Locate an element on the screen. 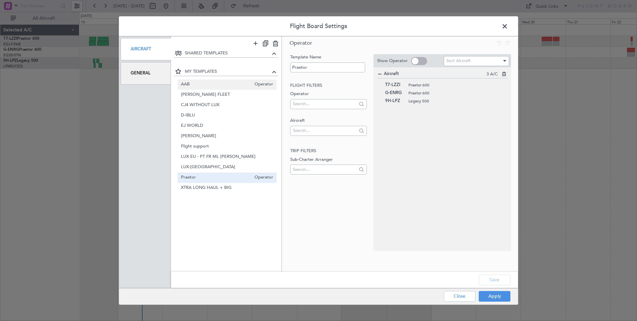  button: Apply is located at coordinates (495, 296).